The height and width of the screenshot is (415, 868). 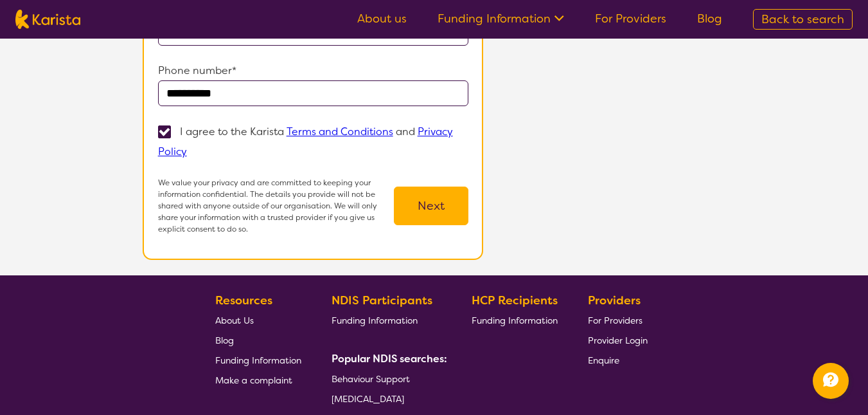 I want to click on img: Karista logo, so click(x=48, y=19).